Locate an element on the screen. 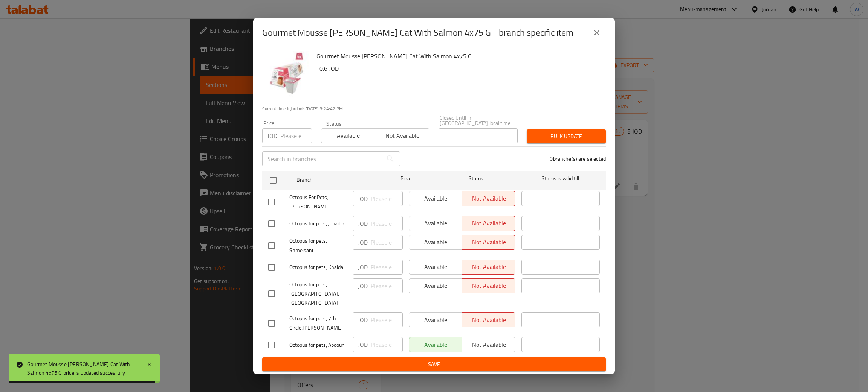 This screenshot has width=868, height=392. input: Search in branches is located at coordinates (322, 159).